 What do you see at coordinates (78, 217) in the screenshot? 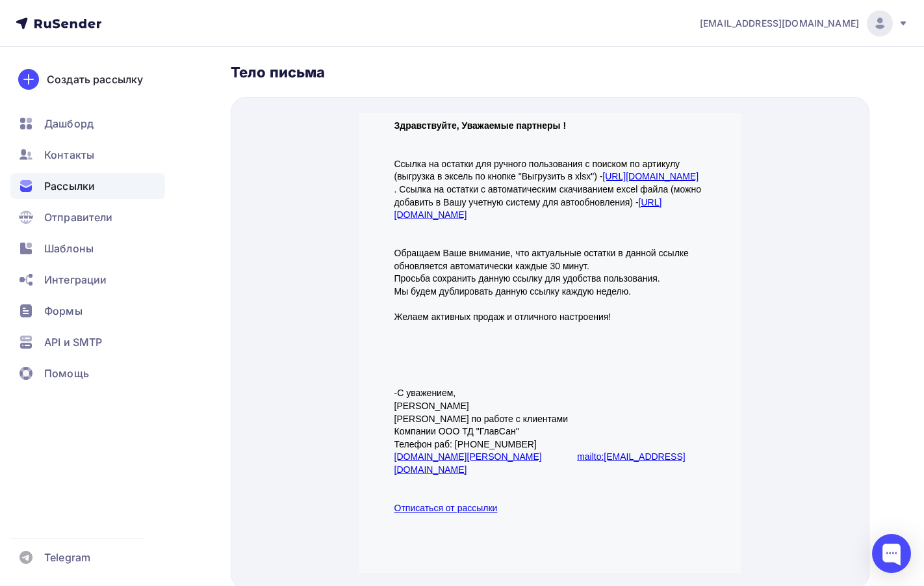
I see `span: Отправители` at bounding box center [78, 217].